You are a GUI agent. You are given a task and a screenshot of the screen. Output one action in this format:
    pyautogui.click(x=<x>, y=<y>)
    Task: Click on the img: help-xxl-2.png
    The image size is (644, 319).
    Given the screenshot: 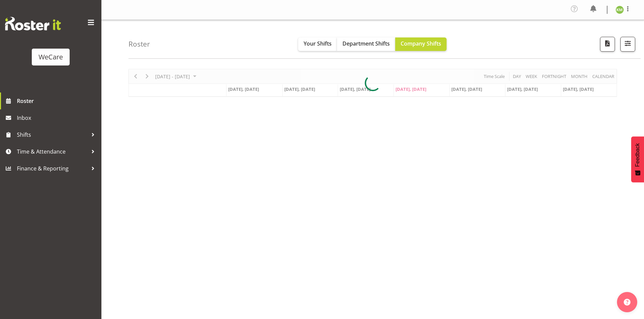 What is the action you would take?
    pyautogui.click(x=627, y=302)
    